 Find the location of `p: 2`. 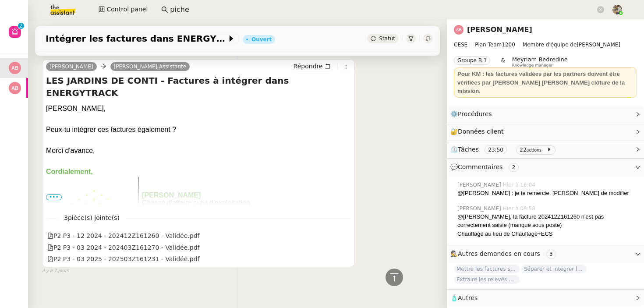

p: 2 is located at coordinates (21, 27).